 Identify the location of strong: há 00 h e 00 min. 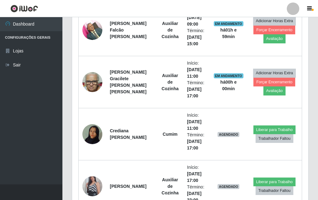
(229, 85).